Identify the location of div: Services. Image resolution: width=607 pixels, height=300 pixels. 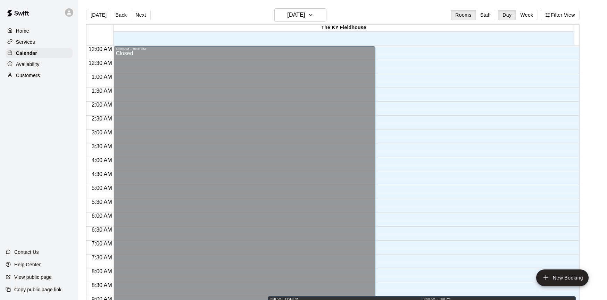
(39, 42).